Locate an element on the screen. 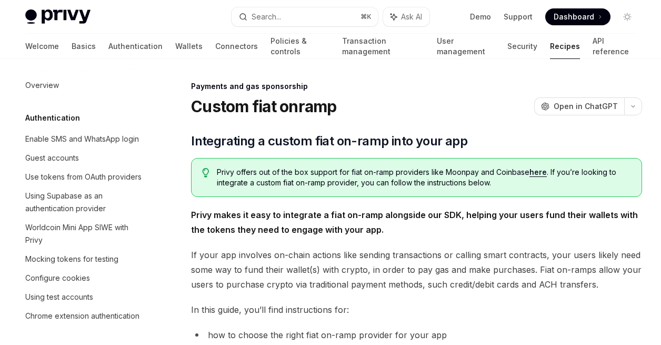 The width and height of the screenshot is (661, 345). a: Dashboard is located at coordinates (578, 17).